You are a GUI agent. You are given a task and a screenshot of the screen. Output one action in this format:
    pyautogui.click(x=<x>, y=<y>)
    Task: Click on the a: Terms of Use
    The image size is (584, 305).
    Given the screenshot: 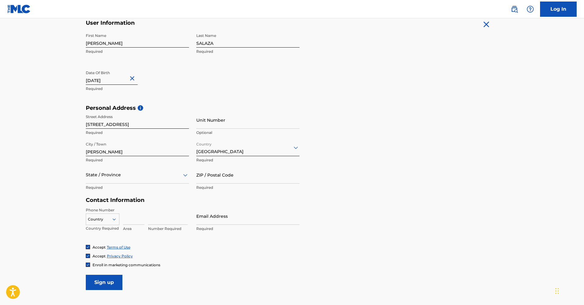 What is the action you would take?
    pyautogui.click(x=118, y=247)
    